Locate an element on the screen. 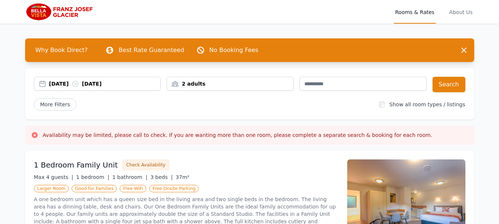 This screenshot has width=499, height=224. label: Show all room types / listings is located at coordinates (427, 104).